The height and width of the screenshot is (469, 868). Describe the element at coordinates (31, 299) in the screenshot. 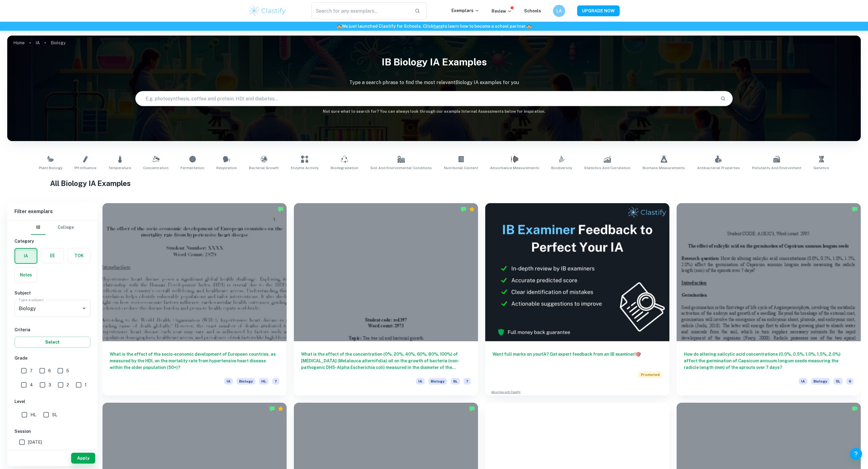

I see `label: Type a subject` at that location.